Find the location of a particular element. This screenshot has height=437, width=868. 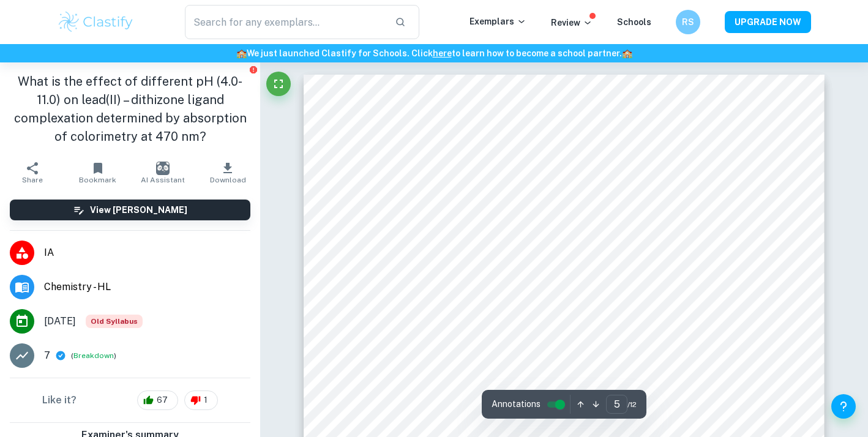

button: Breakdown is located at coordinates (94, 356).